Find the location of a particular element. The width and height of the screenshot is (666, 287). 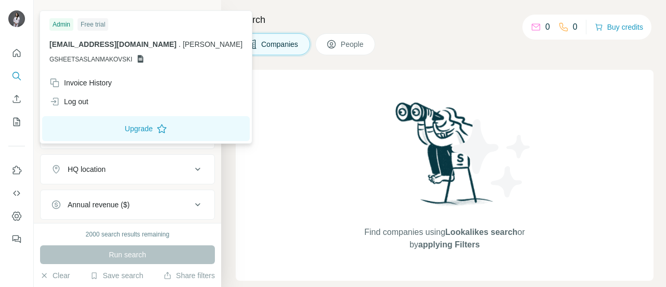

button: Dashboard is located at coordinates (17, 216).